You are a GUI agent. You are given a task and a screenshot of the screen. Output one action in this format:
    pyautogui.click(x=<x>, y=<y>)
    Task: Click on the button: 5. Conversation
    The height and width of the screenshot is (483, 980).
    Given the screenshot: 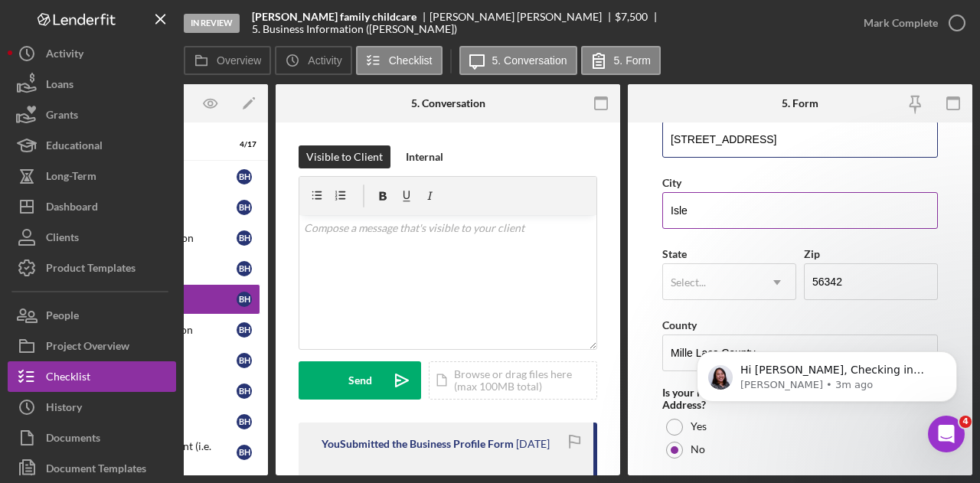 What is the action you would take?
    pyautogui.click(x=518, y=61)
    